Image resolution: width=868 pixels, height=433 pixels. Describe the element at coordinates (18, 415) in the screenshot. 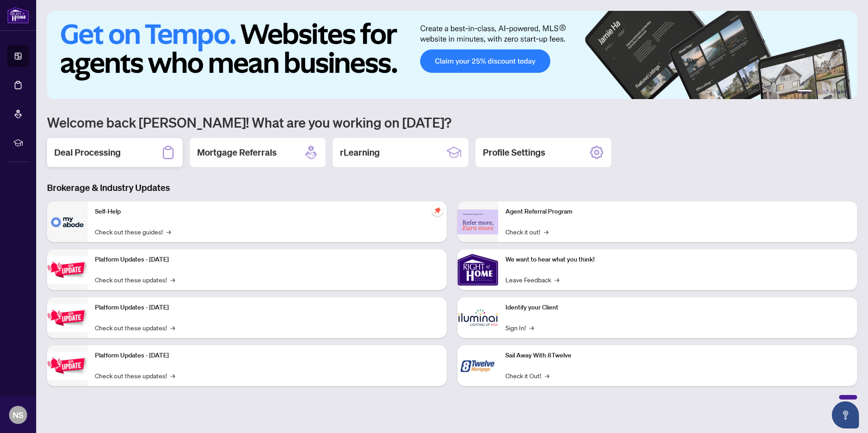

I see `span: NS` at that location.